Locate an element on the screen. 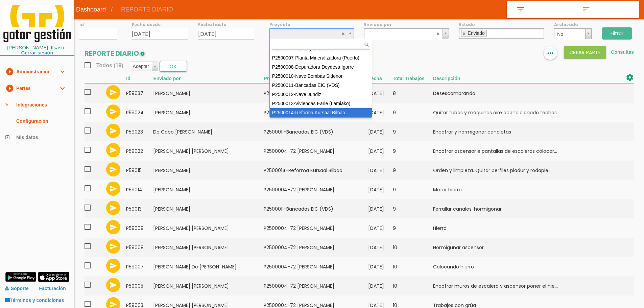 This screenshot has height=308, width=644. div: P2500008-Depuradora Deydesa Igorre is located at coordinates (321, 67).